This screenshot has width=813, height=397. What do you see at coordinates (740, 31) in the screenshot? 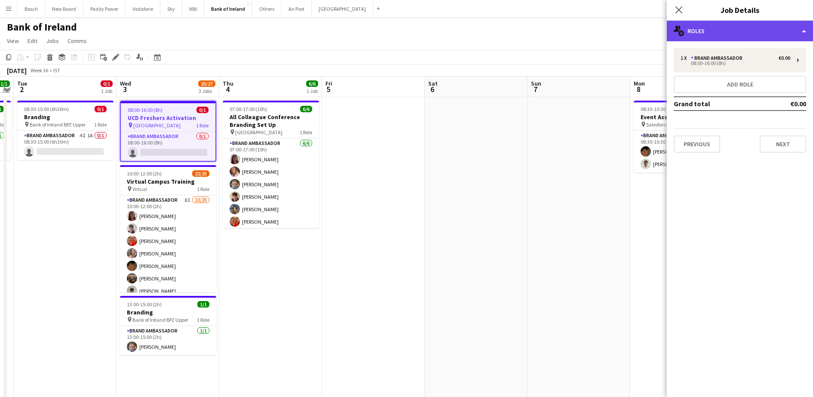
I see `div: Roles` at bounding box center [740, 31].